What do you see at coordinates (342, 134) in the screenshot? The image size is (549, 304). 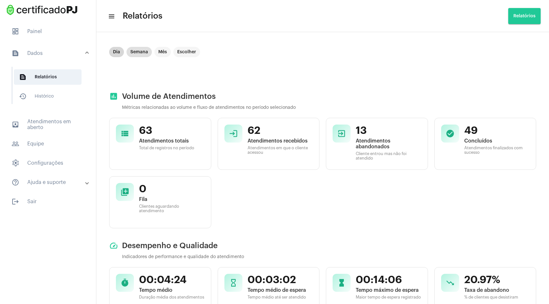 I see `mat-icon: exit_to_app` at bounding box center [342, 134].